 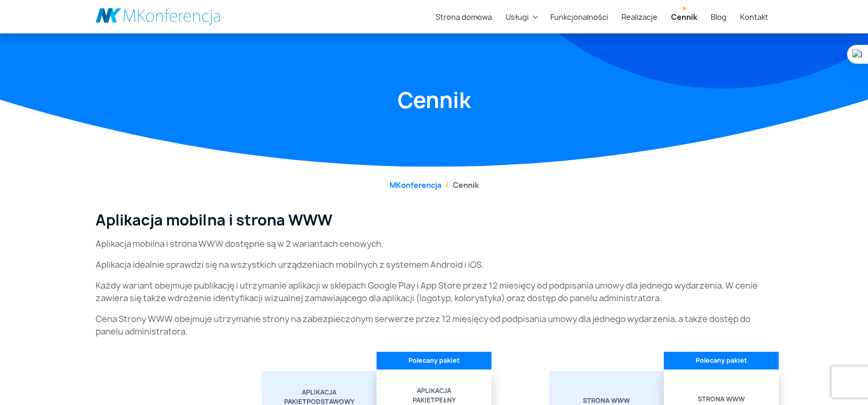 What do you see at coordinates (579, 16) in the screenshot?
I see `a: Funkcjonalności` at bounding box center [579, 16].